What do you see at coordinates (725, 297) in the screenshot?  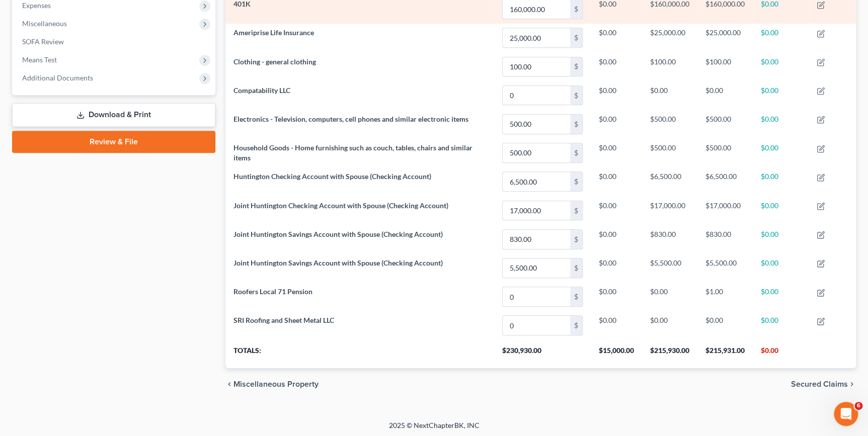 I see `td: $1.00` at bounding box center [725, 297].